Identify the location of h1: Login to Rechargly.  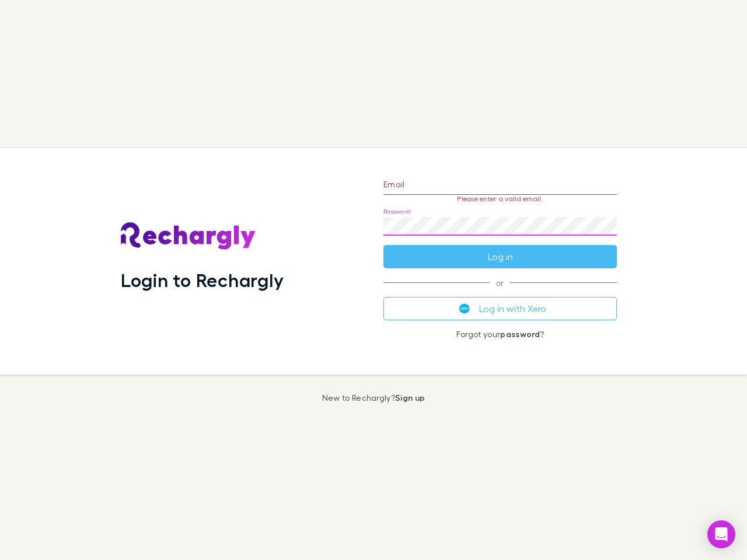
(202, 280).